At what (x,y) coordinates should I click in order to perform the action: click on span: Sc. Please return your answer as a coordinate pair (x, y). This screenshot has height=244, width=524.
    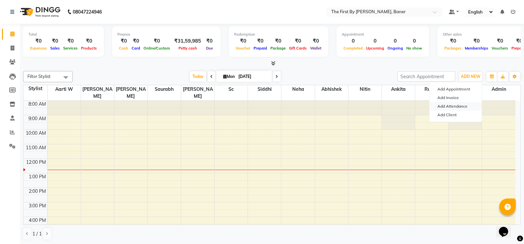
    Looking at the image, I should click on (231, 89).